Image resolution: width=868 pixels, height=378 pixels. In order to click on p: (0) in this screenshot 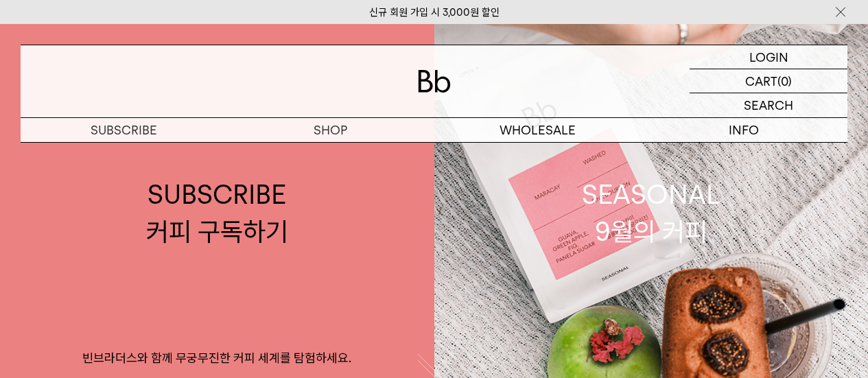, I will do `click(785, 81)`.